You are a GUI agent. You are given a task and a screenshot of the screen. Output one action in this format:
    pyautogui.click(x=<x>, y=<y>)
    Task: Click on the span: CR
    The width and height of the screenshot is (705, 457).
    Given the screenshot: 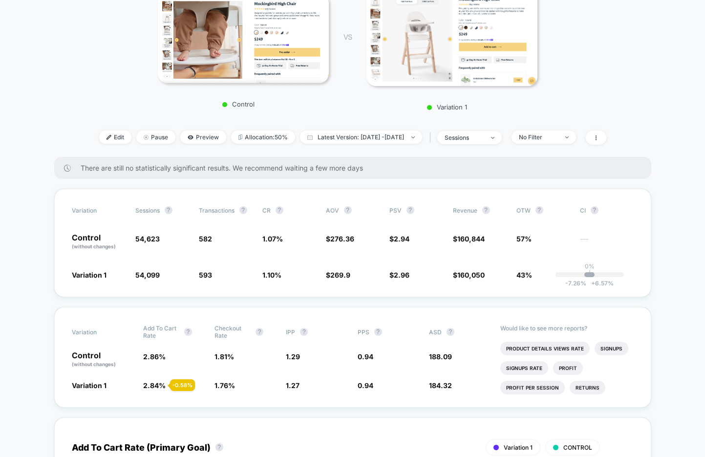 What is the action you would take?
    pyautogui.click(x=266, y=210)
    